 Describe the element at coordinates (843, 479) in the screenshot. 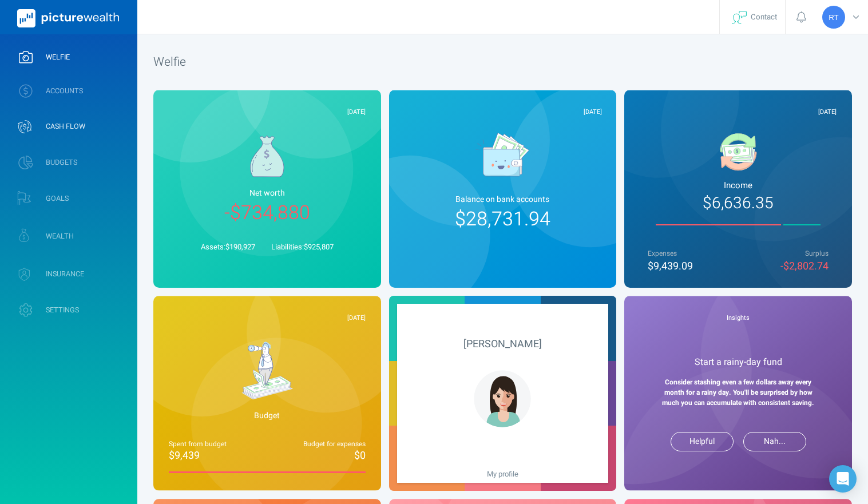

I see `div: Open Intercom Messenger` at that location.